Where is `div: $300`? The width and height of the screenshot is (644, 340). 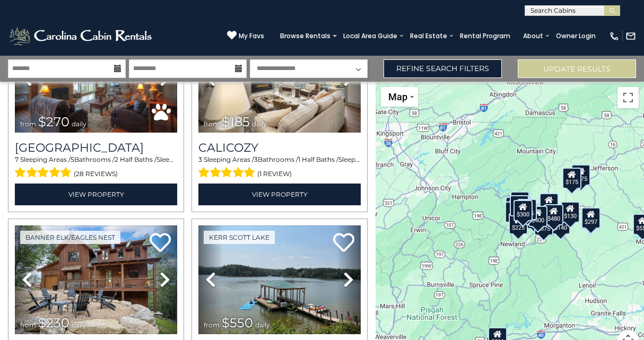
div: $300 is located at coordinates (523, 211).